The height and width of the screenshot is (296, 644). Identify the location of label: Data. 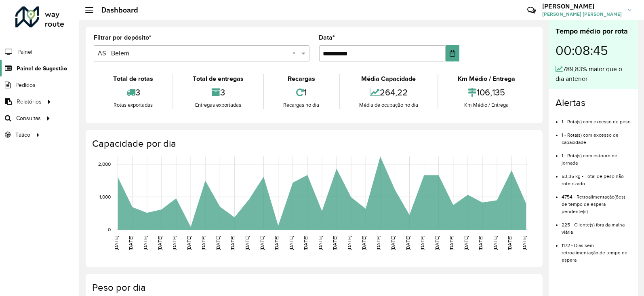
(327, 37).